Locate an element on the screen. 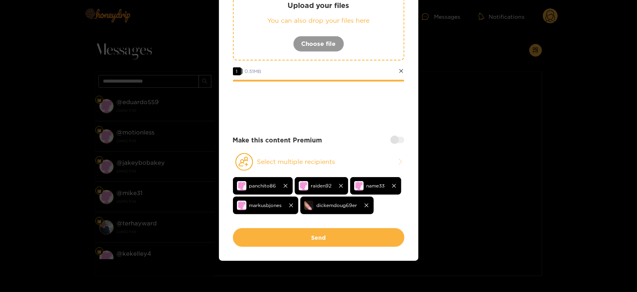 The width and height of the screenshot is (637, 292). span: raiden92 is located at coordinates (322, 186).